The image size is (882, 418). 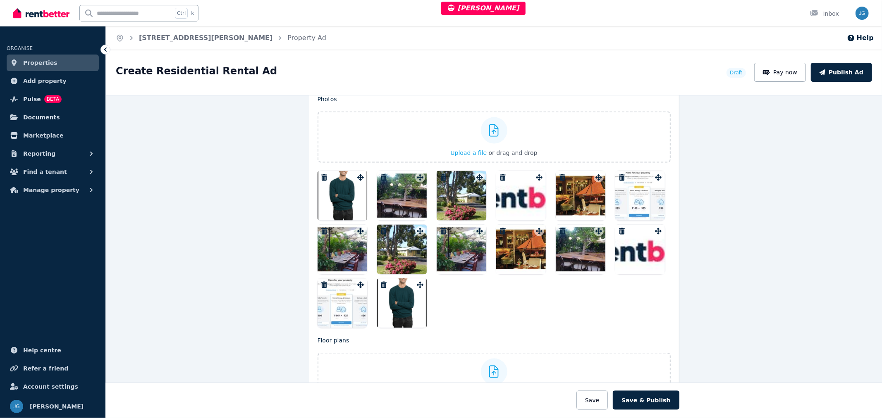 What do you see at coordinates (494, 99) in the screenshot?
I see `p: Photos` at bounding box center [494, 99].